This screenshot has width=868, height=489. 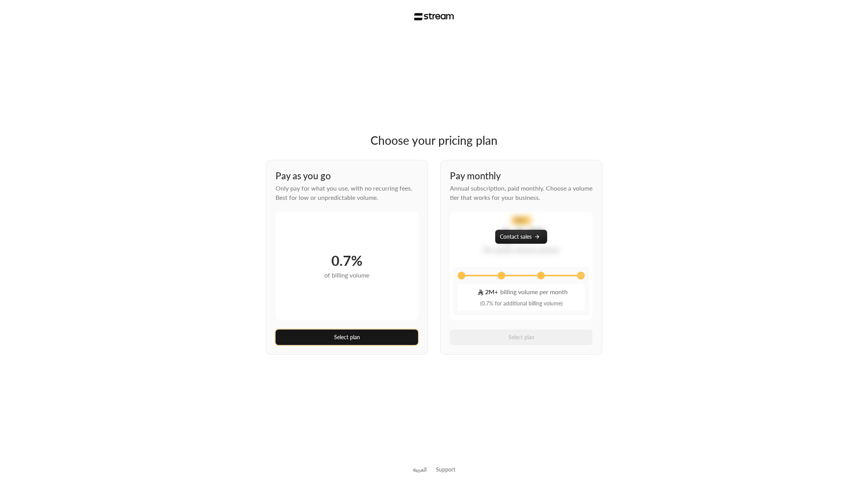 What do you see at coordinates (434, 17) in the screenshot?
I see `img: Stream Logo` at bounding box center [434, 17].